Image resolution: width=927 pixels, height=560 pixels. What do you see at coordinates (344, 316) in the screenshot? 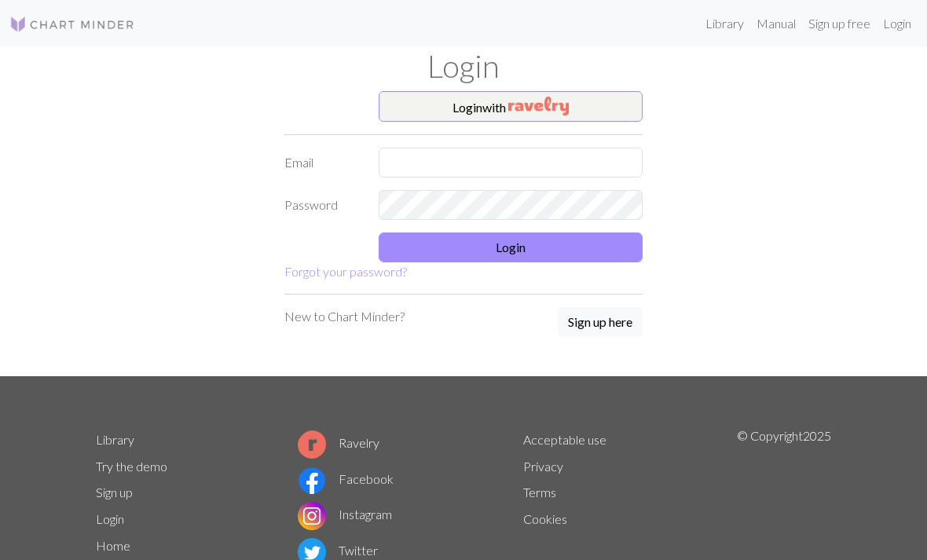
I see `p: New to Chart Minder?` at bounding box center [344, 316].